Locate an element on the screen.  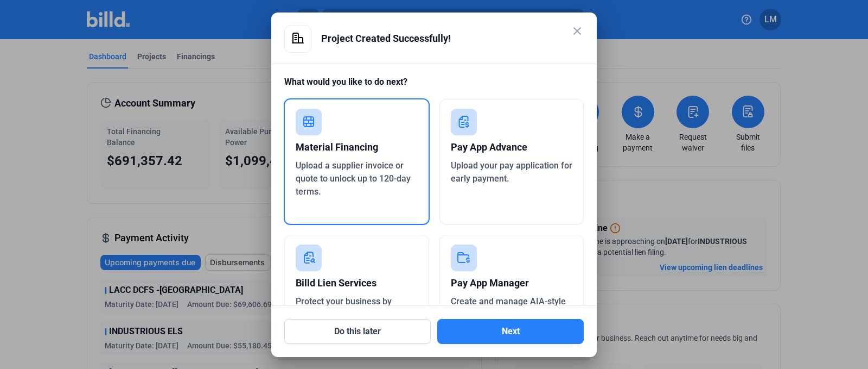
span: Create and manage AIA-style pay apps and billing faster and more accurately. is located at coordinates (511, 314).